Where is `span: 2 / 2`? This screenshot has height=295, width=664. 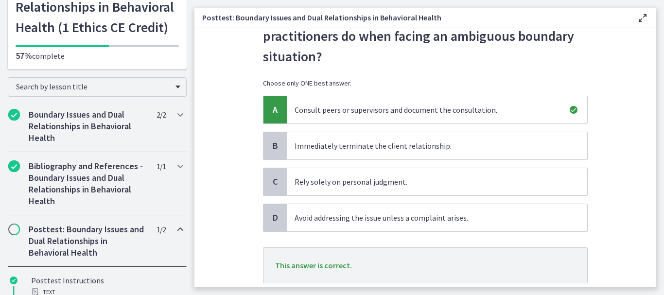 span: 2 / 2 is located at coordinates (161, 115).